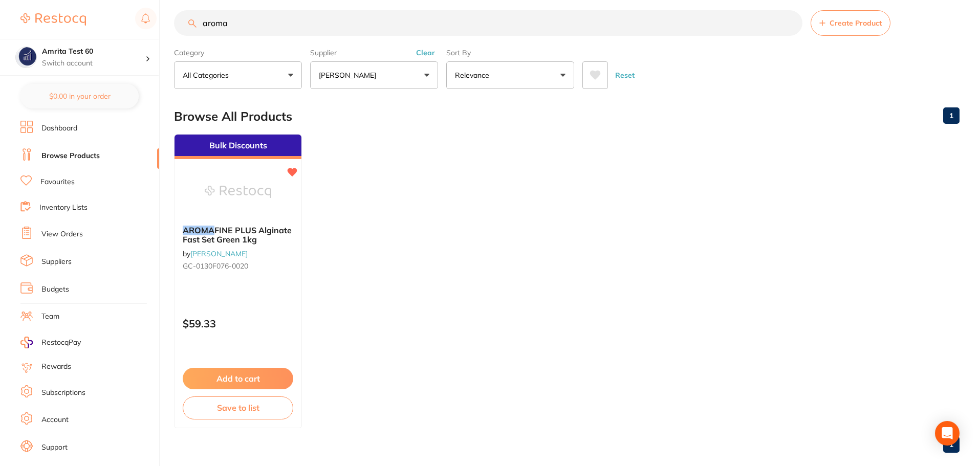 This screenshot has width=980, height=466. What do you see at coordinates (510, 53) in the screenshot?
I see `label: Sort By` at bounding box center [510, 53].